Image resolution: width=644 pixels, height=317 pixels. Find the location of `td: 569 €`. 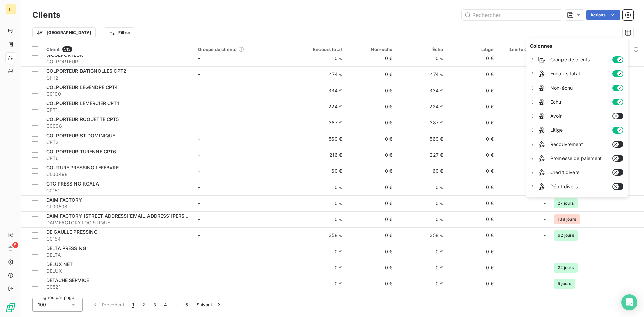

td: 569 € is located at coordinates (321, 139).